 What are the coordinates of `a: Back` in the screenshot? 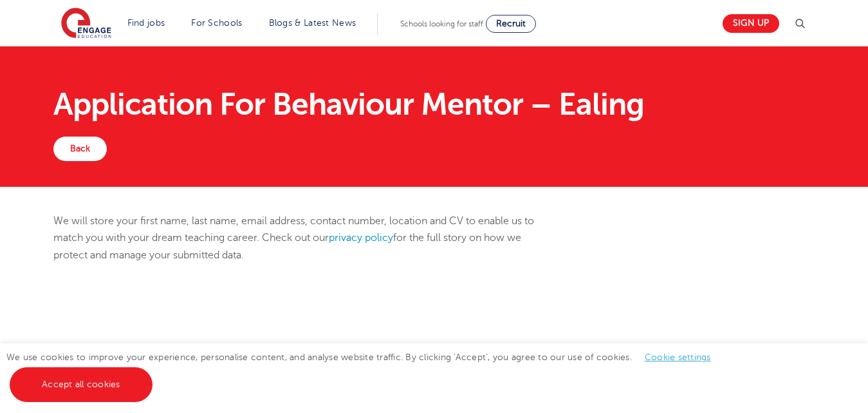 It's located at (80, 149).